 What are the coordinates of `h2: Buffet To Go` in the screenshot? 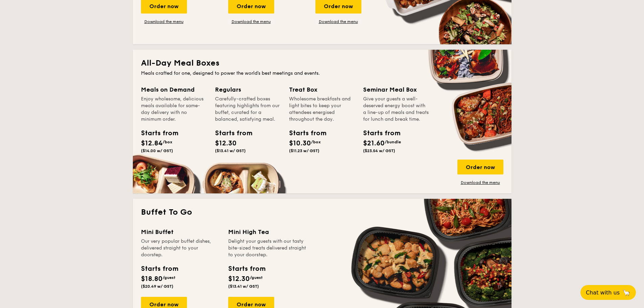 It's located at (322, 212).